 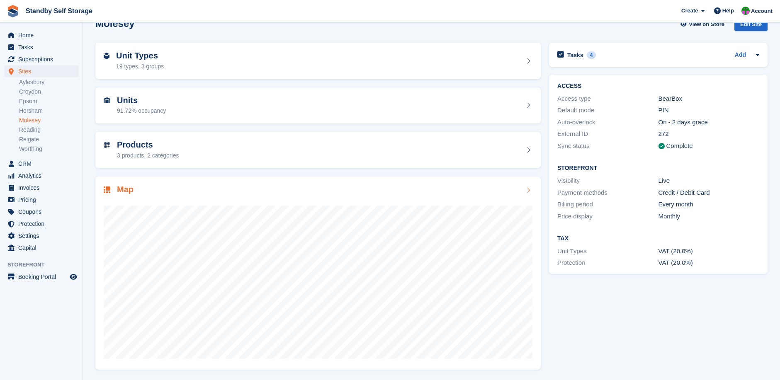 I want to click on a: Croydon, so click(x=48, y=92).